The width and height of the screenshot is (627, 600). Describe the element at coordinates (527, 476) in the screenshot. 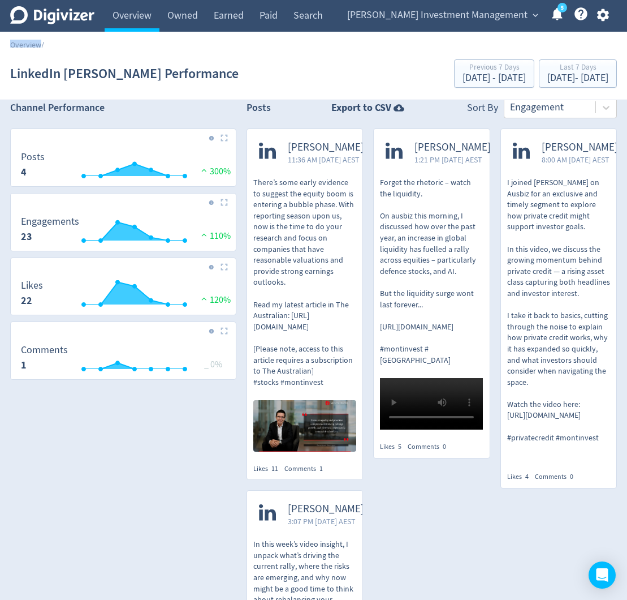

I see `span: 4` at that location.